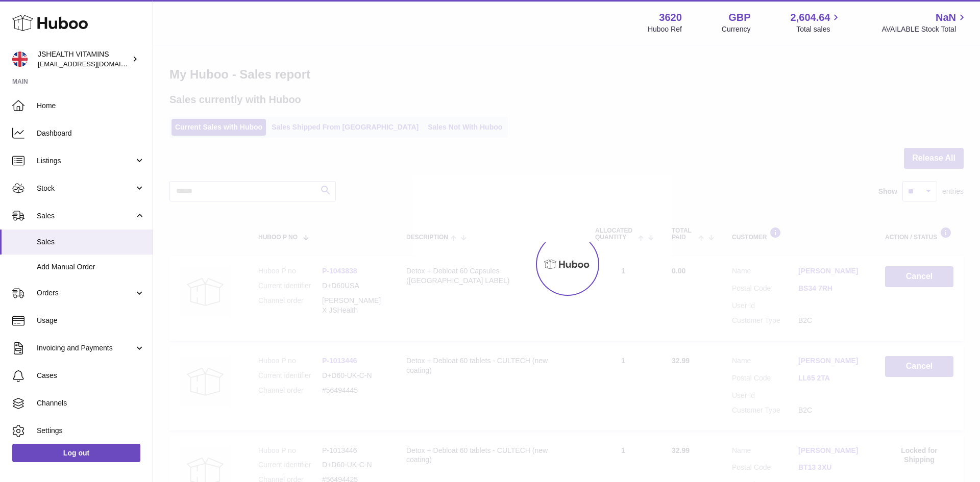 This screenshot has width=980, height=482. Describe the element at coordinates (85, 188) in the screenshot. I see `span: Stock` at that location.